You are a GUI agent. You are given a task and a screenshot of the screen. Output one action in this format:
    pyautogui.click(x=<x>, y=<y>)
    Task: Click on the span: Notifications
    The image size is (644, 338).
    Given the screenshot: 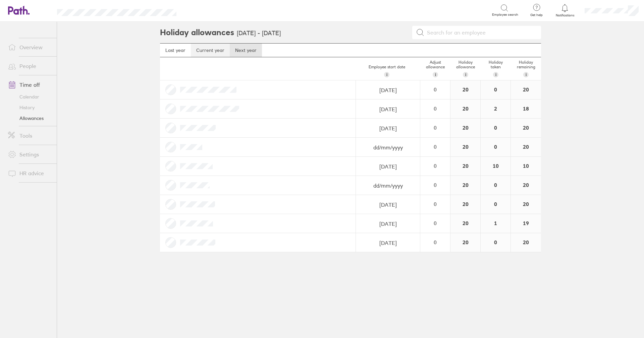 What is the action you would take?
    pyautogui.click(x=565, y=15)
    